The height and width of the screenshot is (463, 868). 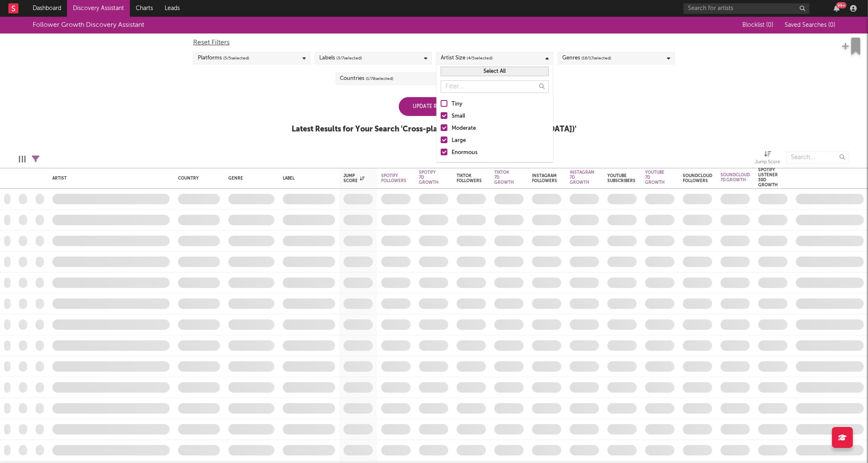 What do you see at coordinates (480, 59) in the screenshot?
I see `span: ( 4 / 5 selected)` at bounding box center [480, 59].